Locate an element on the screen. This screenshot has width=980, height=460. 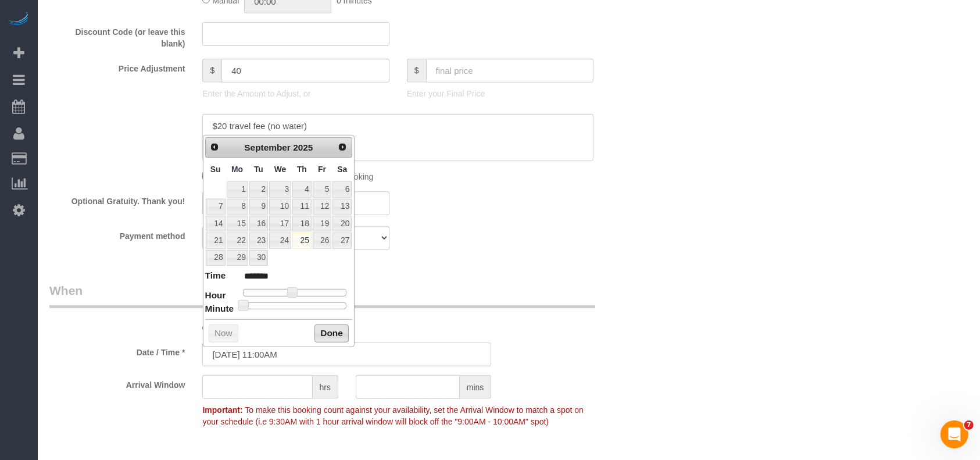
a: 15 is located at coordinates (237, 223).